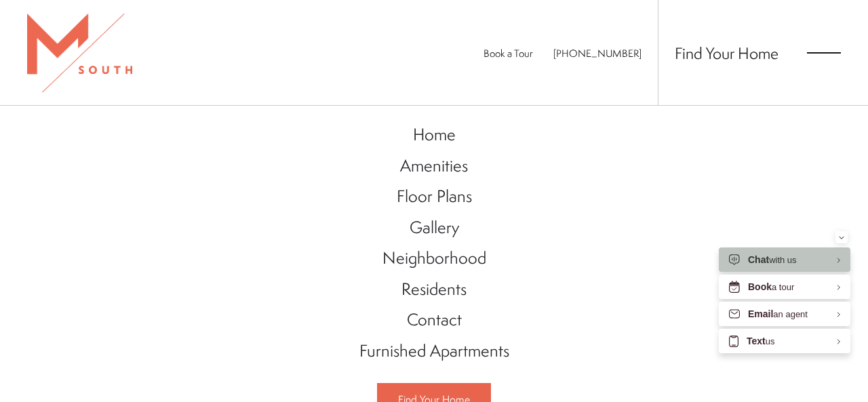  Describe the element at coordinates (434, 196) in the screenshot. I see `a: Go to Floor Plans` at that location.